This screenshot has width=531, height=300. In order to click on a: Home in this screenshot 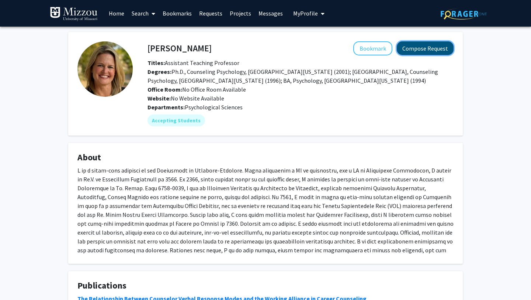, I will do `click(117, 13)`.